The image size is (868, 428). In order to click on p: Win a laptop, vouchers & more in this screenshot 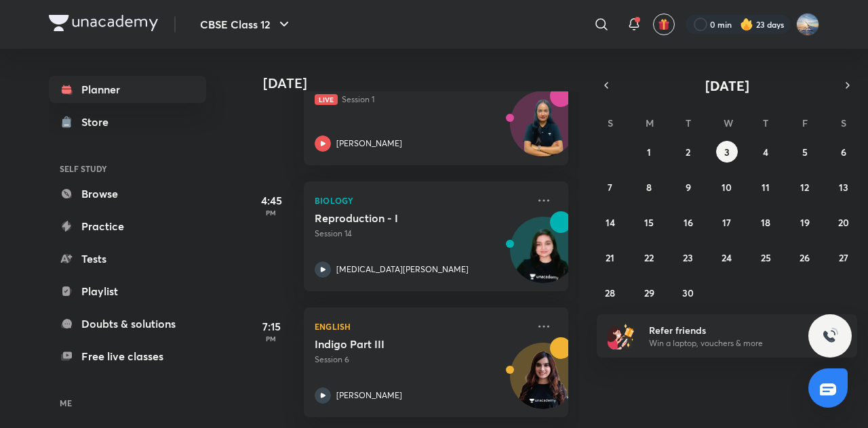, I will do `click(732, 343)`.